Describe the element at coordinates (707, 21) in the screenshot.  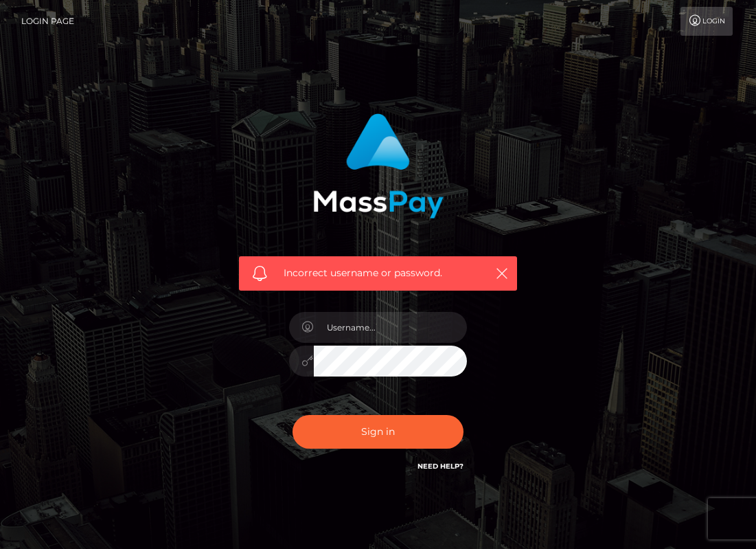
I see `a: Login` at that location.